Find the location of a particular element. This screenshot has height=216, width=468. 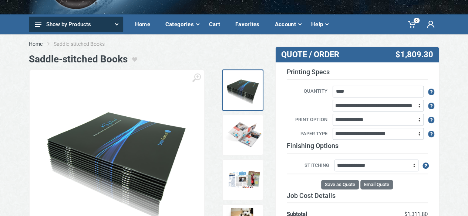

li: Saddle-stitched Books is located at coordinates (85, 44).